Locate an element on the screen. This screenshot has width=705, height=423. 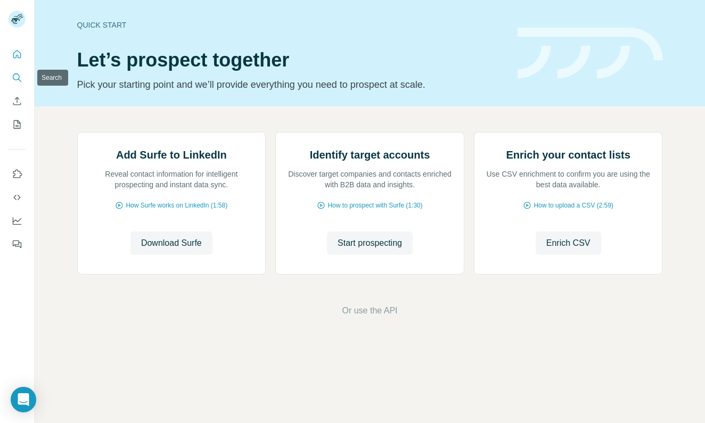
span: Or use the API is located at coordinates (369, 311).